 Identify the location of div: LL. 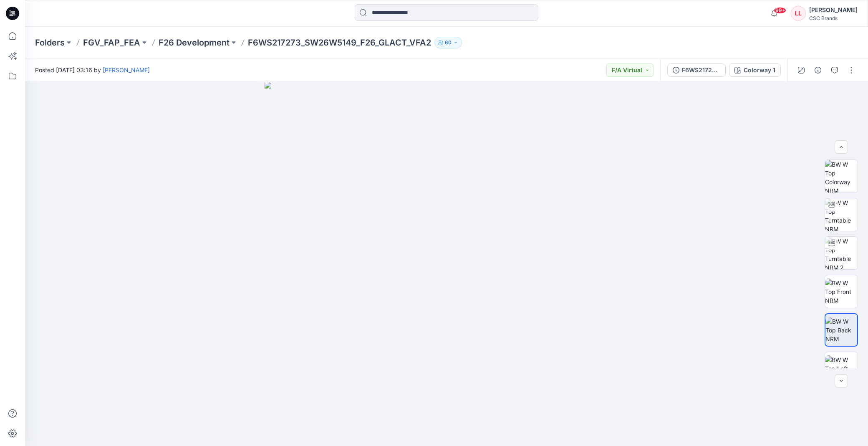
(799, 13).